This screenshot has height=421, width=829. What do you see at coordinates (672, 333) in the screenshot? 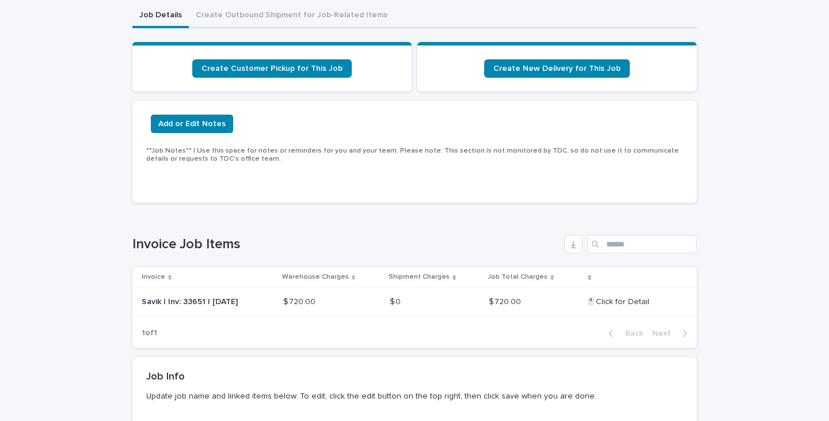
I see `button: Next` at bounding box center [672, 333].